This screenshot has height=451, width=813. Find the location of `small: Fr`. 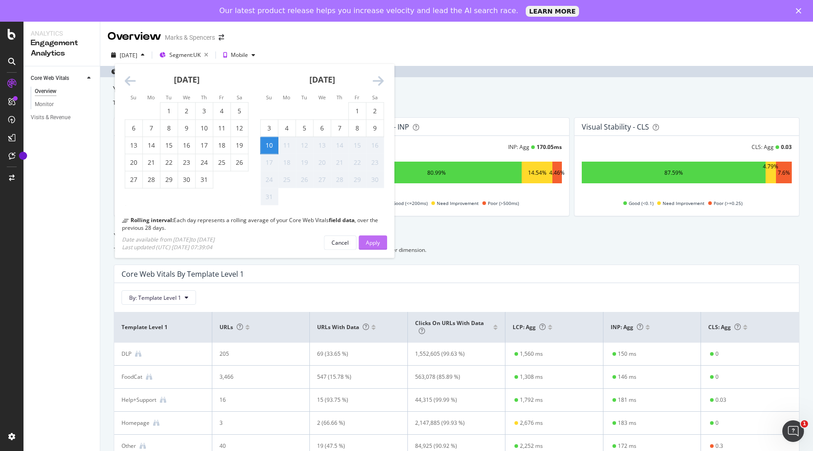

small: Fr is located at coordinates (221, 97).